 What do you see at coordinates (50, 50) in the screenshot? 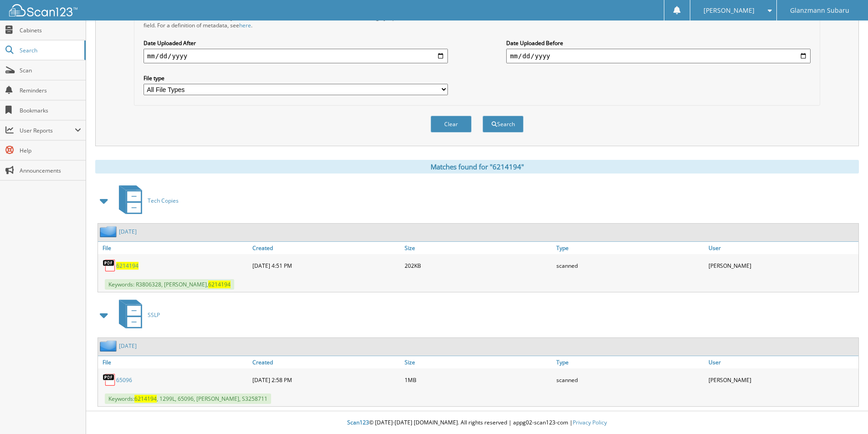
I see `span: Search` at bounding box center [50, 50].